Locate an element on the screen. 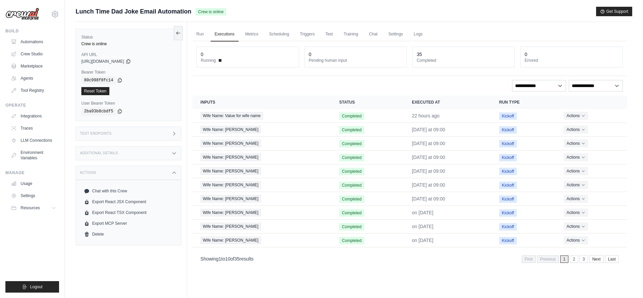 Image resolution: width=643 pixels, height=298 pixels. a: Scheduling is located at coordinates (279, 34).